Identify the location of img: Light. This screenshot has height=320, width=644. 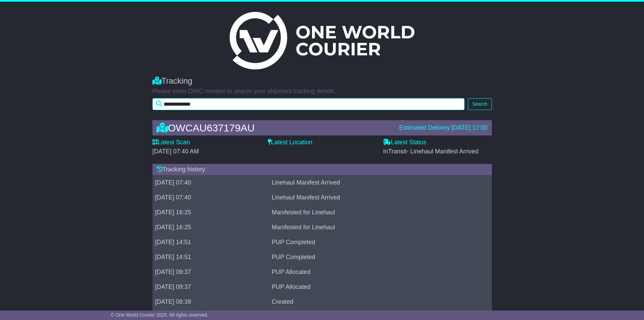
(322, 41).